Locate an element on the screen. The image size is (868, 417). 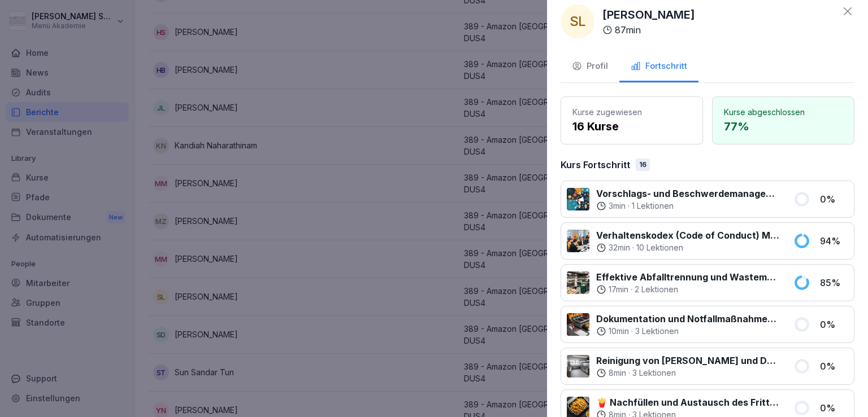
p: 85 % is located at coordinates (834, 283).